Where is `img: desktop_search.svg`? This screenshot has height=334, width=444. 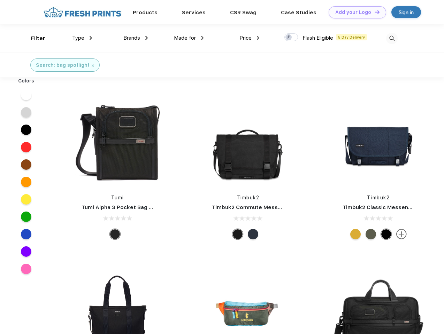 img: desktop_search.svg is located at coordinates (391, 38).